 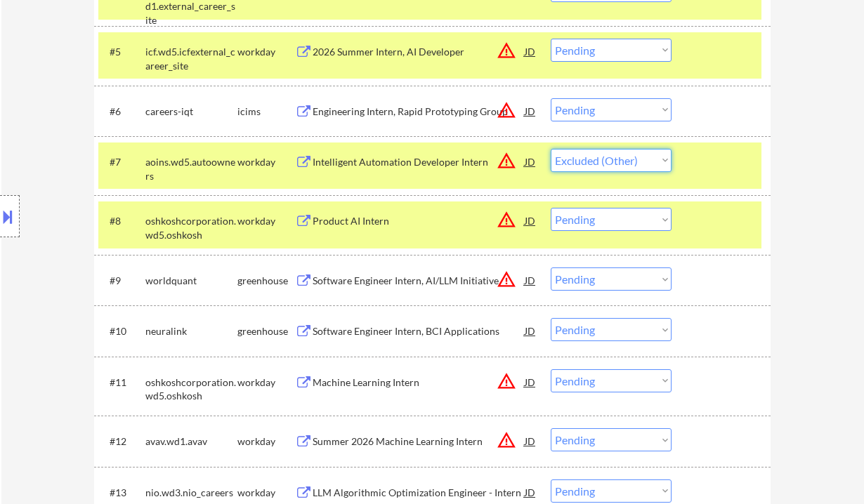 I want to click on div: avav.wd1.avav, so click(x=191, y=442).